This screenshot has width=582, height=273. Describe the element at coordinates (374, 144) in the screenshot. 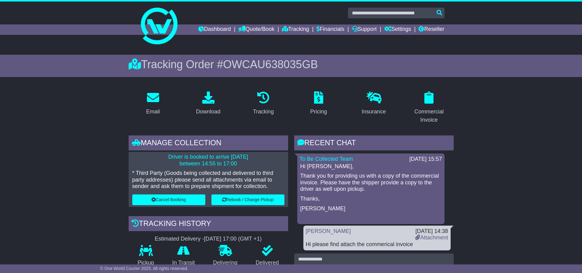

I see `div: RECENT CHAT` at that location.